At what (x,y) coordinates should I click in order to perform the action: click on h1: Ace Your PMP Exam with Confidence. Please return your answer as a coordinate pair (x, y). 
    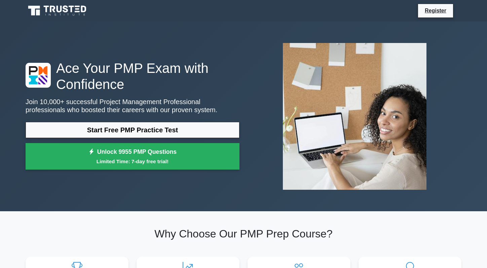
    Looking at the image, I should click on (132, 76).